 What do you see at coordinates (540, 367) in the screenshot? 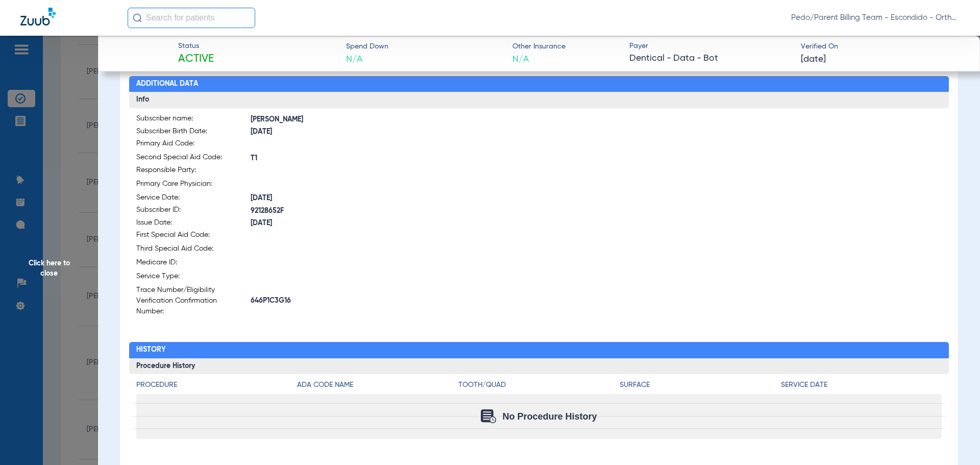
I see `h3: Procedure History` at bounding box center [540, 367].